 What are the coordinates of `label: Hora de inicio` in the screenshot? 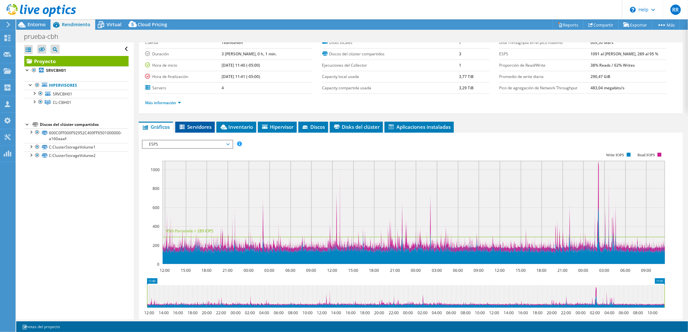 It's located at (183, 65).